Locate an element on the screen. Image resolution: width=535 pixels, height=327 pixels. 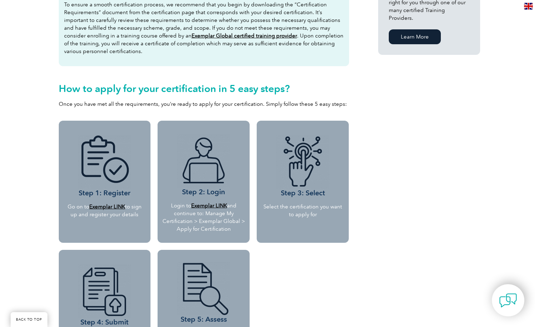
p: Once you have met all the requirements, you’re ready to apply for your certification. Simply foll... is located at coordinates (204, 104).